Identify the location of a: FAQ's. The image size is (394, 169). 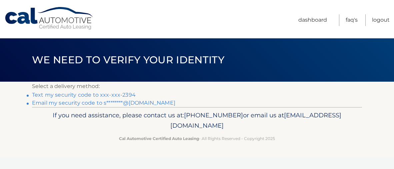
(352, 20).